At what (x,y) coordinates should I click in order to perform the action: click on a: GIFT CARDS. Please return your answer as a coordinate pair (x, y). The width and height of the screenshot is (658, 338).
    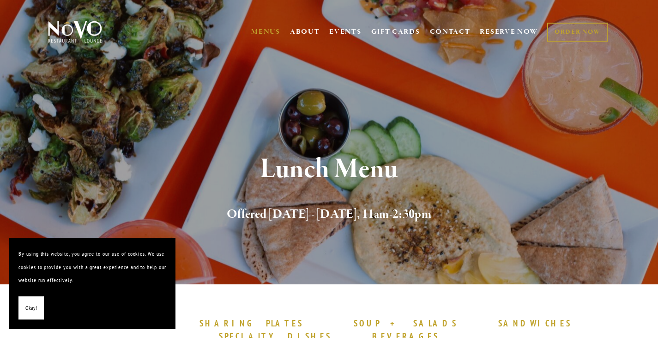
    Looking at the image, I should click on (396, 32).